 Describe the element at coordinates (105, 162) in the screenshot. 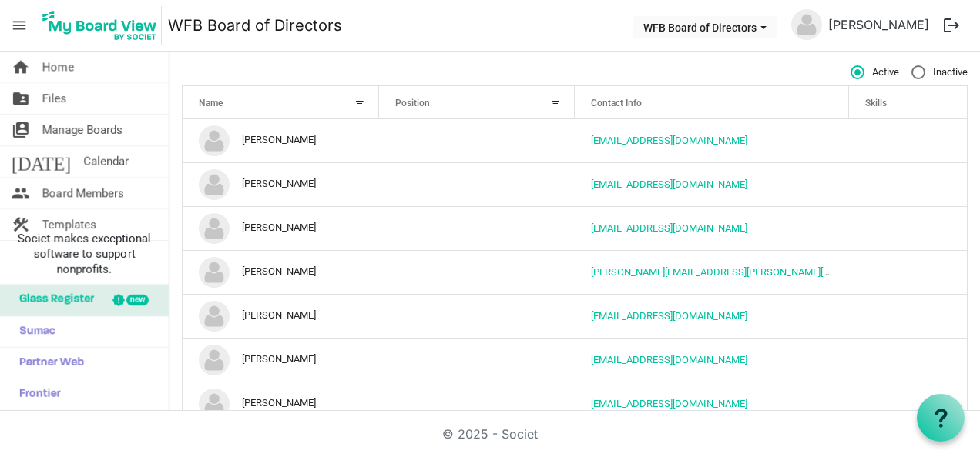

I see `span: Calendar` at that location.